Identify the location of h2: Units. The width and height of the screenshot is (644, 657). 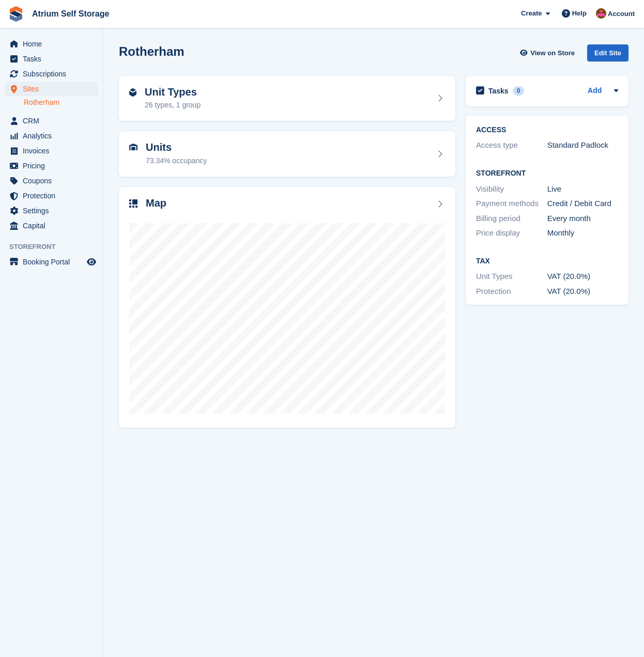
(176, 147).